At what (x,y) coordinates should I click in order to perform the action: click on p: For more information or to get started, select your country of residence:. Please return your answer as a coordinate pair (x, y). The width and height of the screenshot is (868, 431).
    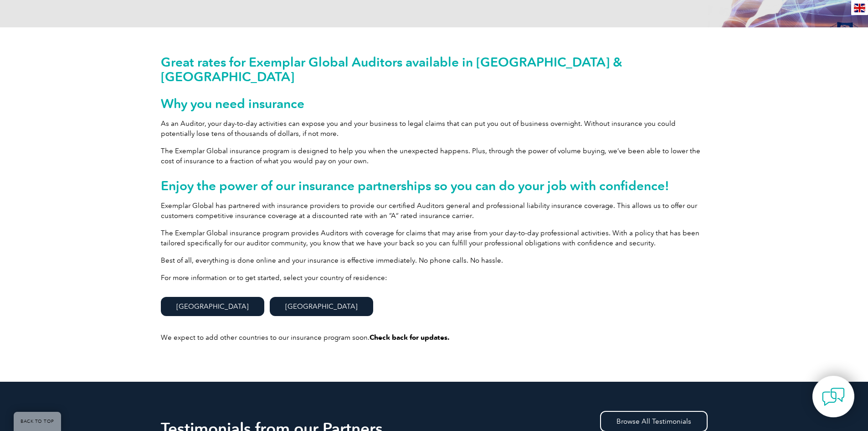
    Looking at the image, I should click on (434, 278).